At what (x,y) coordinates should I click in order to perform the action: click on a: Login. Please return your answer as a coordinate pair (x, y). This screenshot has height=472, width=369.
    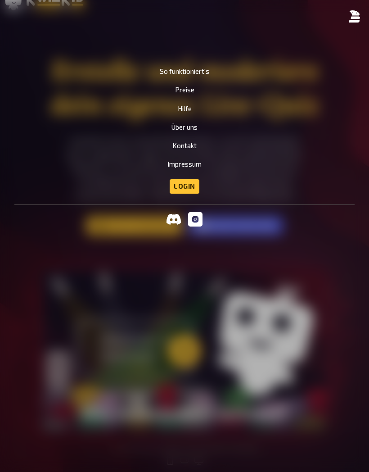
    Looking at the image, I should click on (185, 186).